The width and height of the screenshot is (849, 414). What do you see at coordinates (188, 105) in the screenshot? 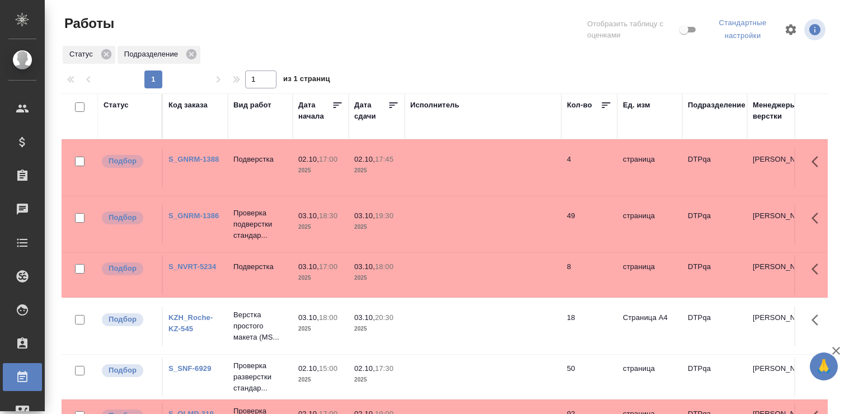
I see `div: Код заказа` at bounding box center [188, 105].